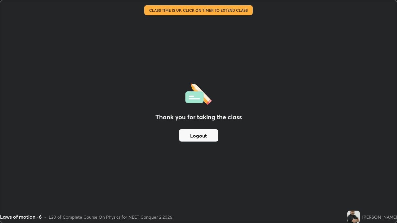  Describe the element at coordinates (198, 93) in the screenshot. I see `img: offlineFeedback.1438e8b3.svg` at that location.